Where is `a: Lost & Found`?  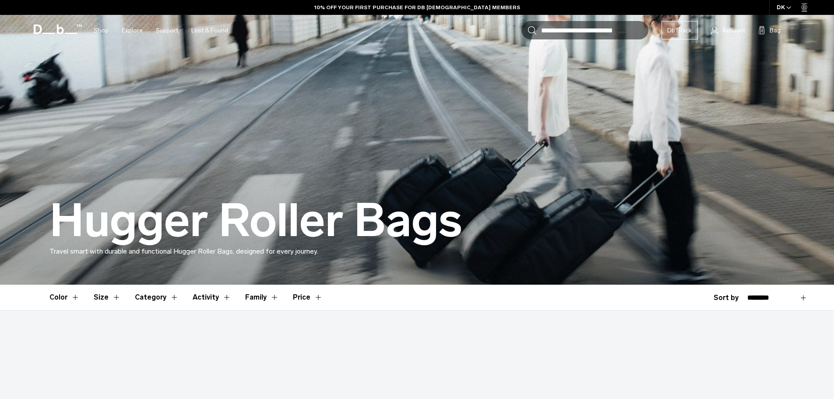
a: Lost & Found is located at coordinates (210, 30).